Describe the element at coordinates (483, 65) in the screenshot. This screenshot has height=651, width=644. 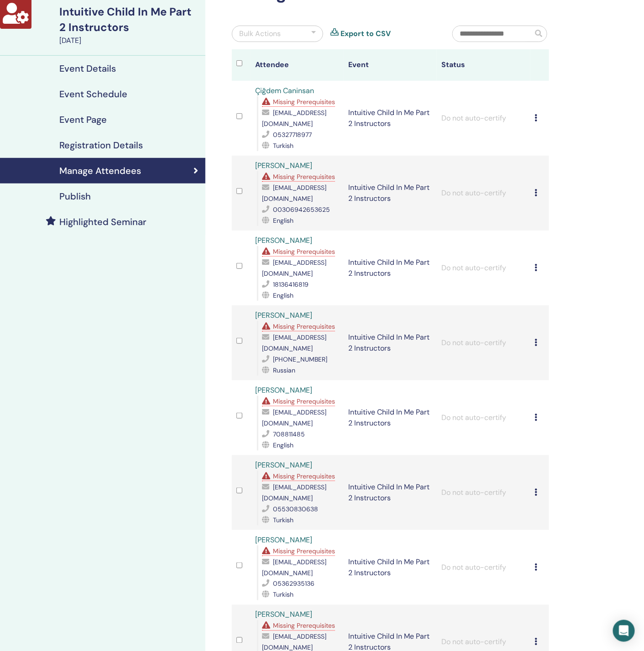
I see `th: Status` at that location.